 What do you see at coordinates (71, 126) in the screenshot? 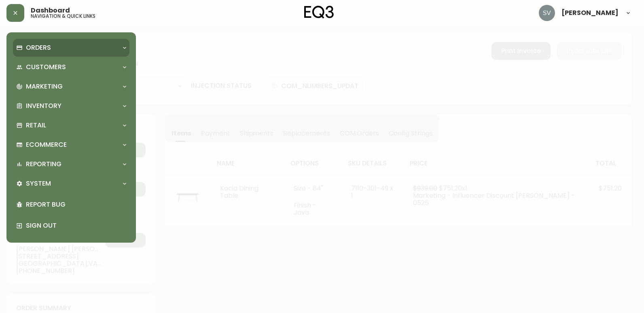
I see `div: Retail` at bounding box center [71, 126].